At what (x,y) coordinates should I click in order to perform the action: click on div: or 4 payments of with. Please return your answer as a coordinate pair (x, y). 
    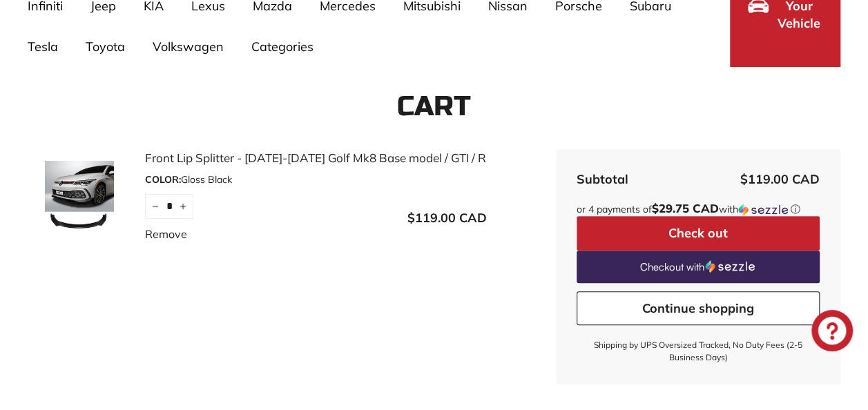
    Looking at the image, I should click on (698, 210).